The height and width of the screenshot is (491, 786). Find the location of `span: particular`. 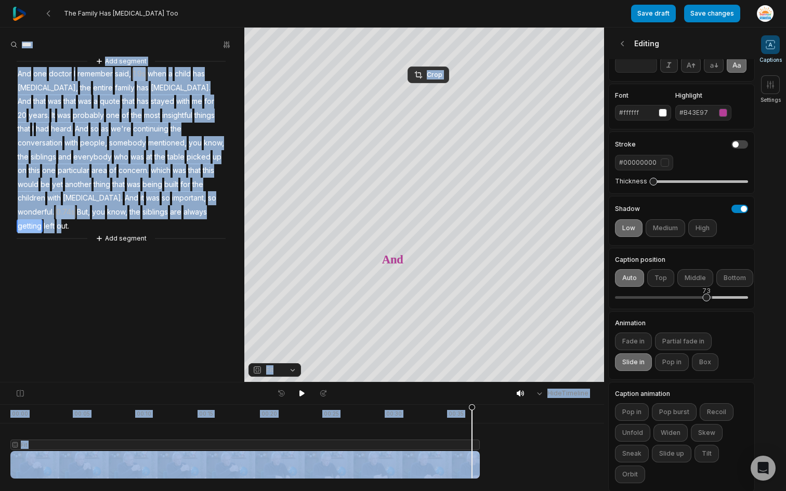

span: particular is located at coordinates (73, 170).